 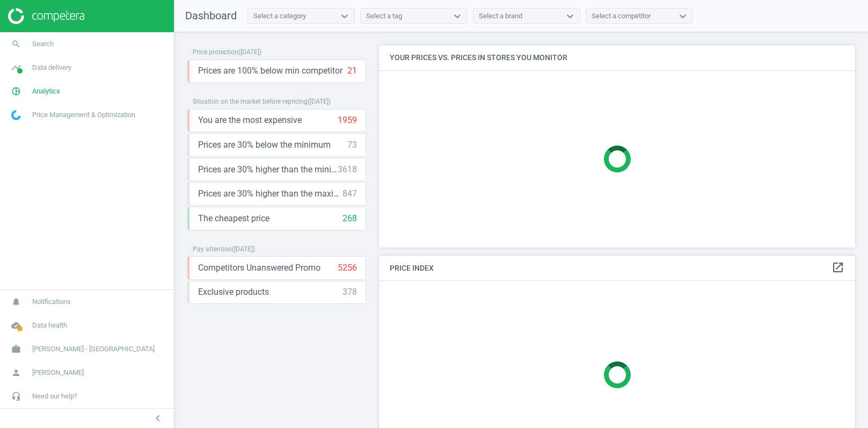 What do you see at coordinates (234, 218) in the screenshot?
I see `span: The cheapest price` at bounding box center [234, 218].